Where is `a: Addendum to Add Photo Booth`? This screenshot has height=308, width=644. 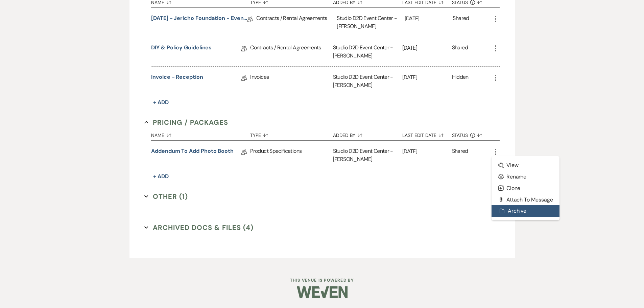
a: Addendum to Add Photo Booth is located at coordinates (192, 152).